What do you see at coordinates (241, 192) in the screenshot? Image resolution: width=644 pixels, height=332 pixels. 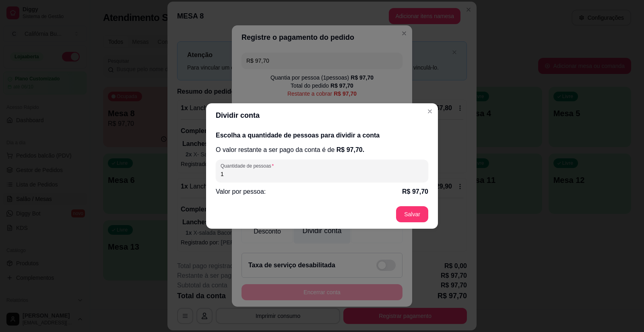 I see `p: Valor por pessoa:` at bounding box center [241, 192].